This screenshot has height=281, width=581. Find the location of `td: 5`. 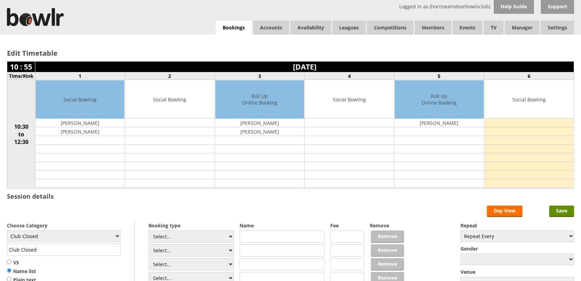

td: 5 is located at coordinates (439, 76).